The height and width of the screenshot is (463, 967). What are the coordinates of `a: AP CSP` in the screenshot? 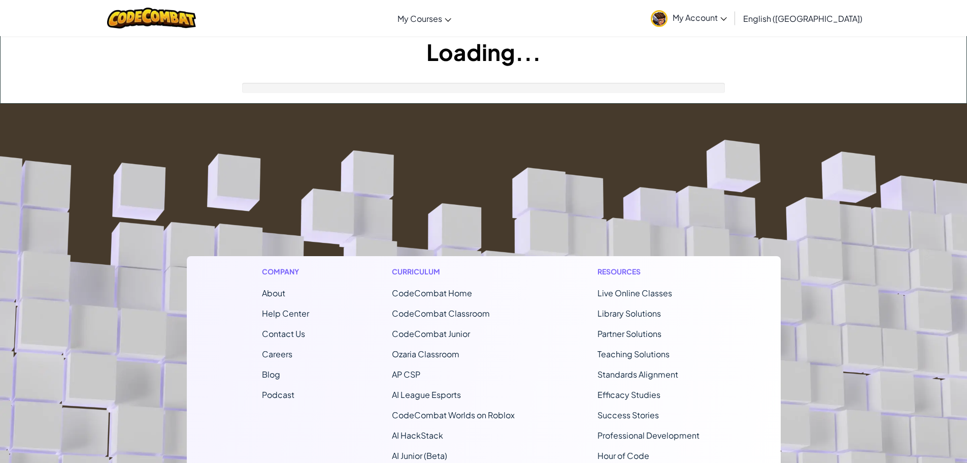 It's located at (406, 374).